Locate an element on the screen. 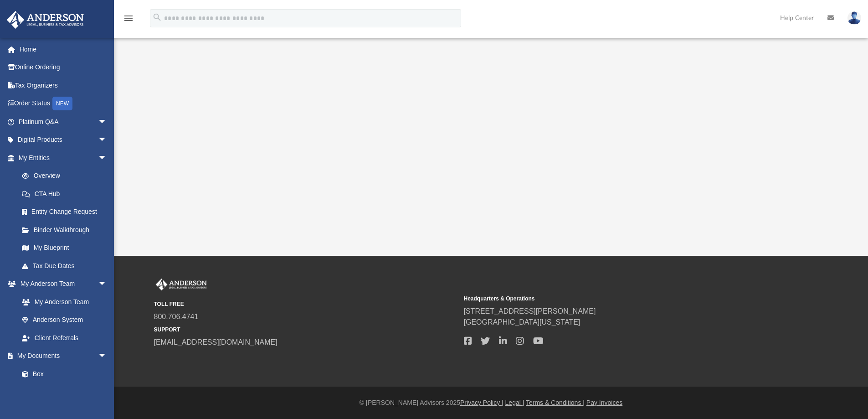 The image size is (868, 419). div: NEW is located at coordinates (63, 104).